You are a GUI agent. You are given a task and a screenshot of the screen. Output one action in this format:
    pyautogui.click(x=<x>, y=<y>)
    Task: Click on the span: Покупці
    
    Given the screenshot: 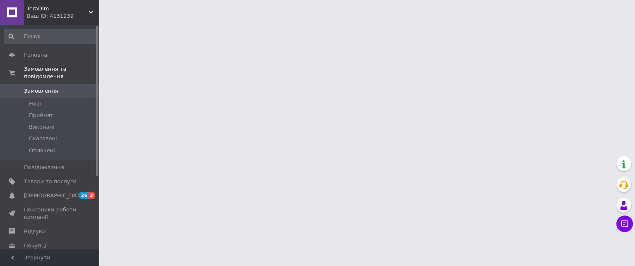 What is the action you would take?
    pyautogui.click(x=35, y=246)
    